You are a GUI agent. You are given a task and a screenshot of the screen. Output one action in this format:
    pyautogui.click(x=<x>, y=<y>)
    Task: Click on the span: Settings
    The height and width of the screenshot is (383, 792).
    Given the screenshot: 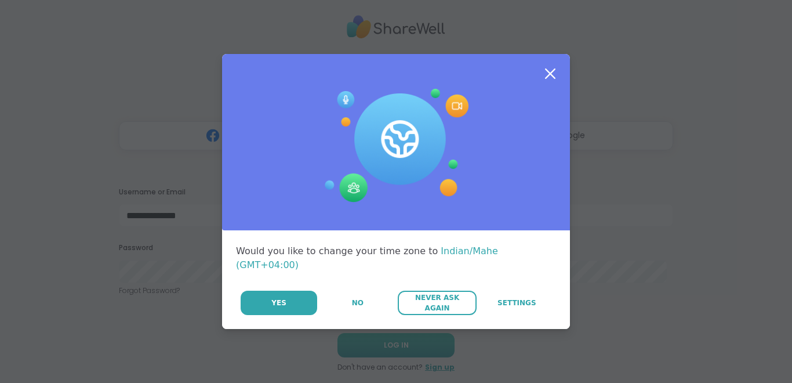 What is the action you would take?
    pyautogui.click(x=517, y=303)
    